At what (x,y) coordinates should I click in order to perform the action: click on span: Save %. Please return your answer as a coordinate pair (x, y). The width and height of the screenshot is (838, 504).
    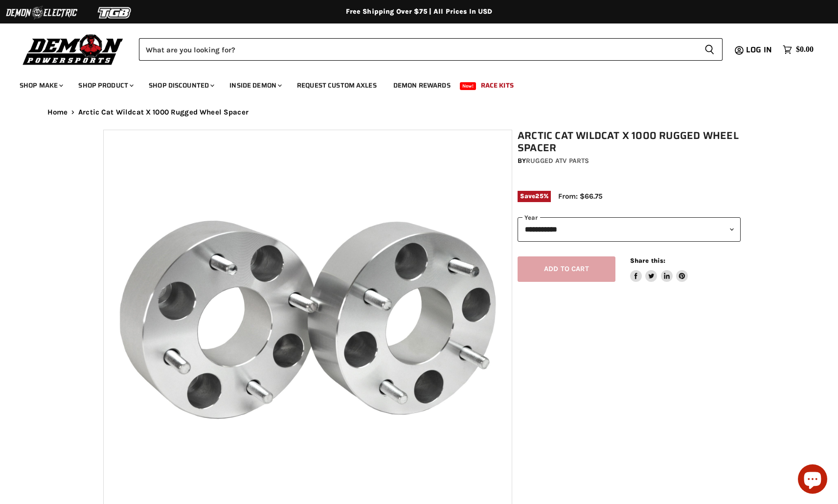
    Looking at the image, I should click on (534, 196).